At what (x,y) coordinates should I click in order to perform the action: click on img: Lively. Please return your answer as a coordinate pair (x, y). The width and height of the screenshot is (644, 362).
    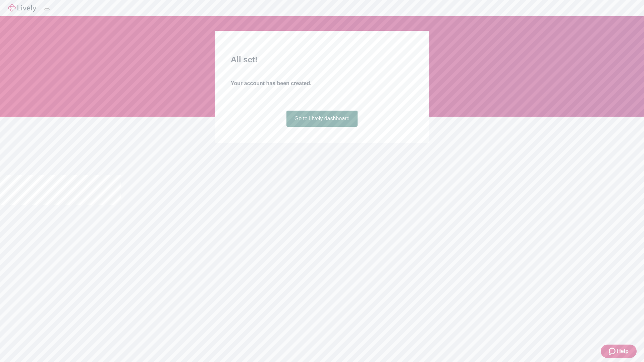
    Looking at the image, I should click on (22, 8).